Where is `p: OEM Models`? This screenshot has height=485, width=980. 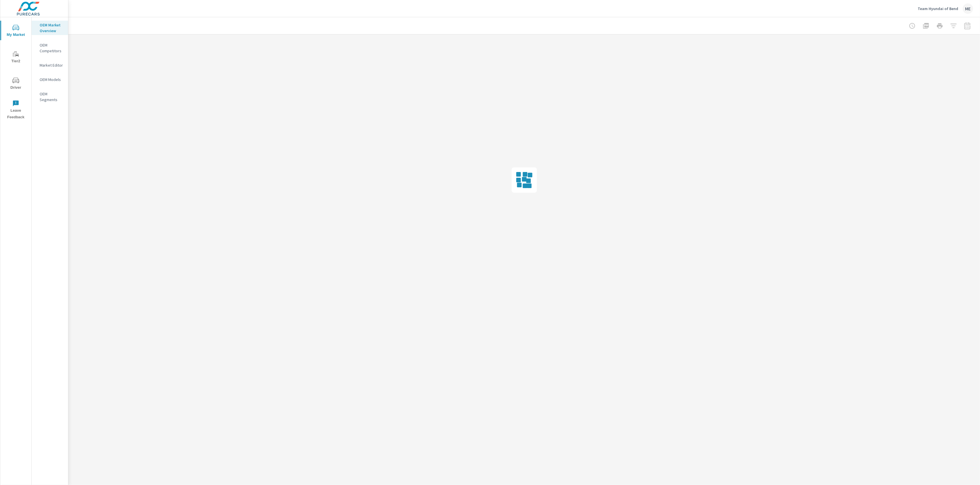
p: OEM Models is located at coordinates (51, 79).